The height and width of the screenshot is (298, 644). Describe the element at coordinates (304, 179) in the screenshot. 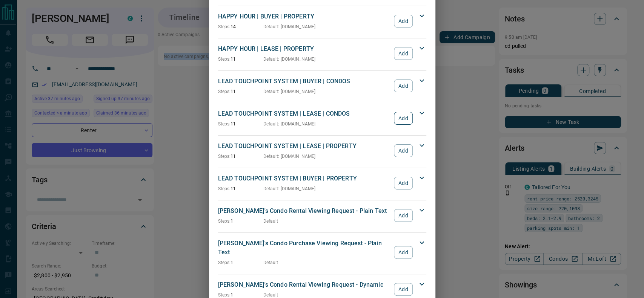

I see `p: LEAD TOUCHPOINT SYSTEM | BUYER | PROPERTY` at that location.